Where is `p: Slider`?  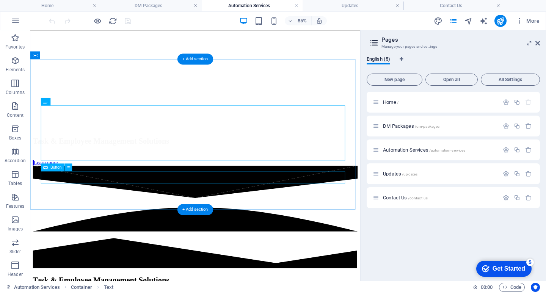
p: Slider is located at coordinates (15, 252).